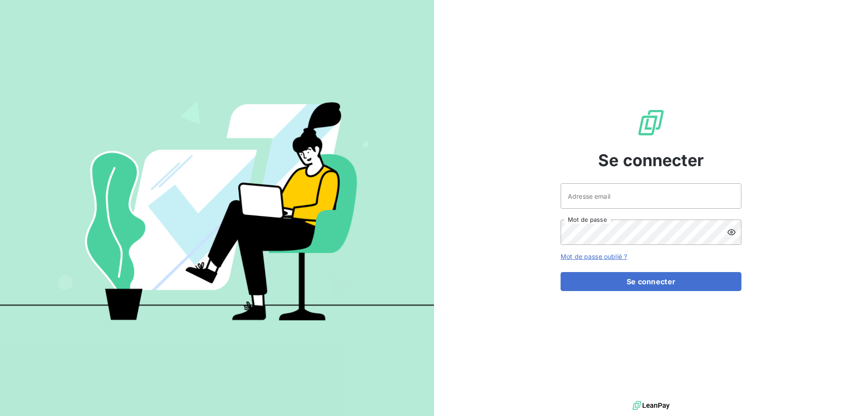 The height and width of the screenshot is (416, 868). What do you see at coordinates (594, 256) in the screenshot?
I see `a: Mot de passe oublié ?` at bounding box center [594, 256].